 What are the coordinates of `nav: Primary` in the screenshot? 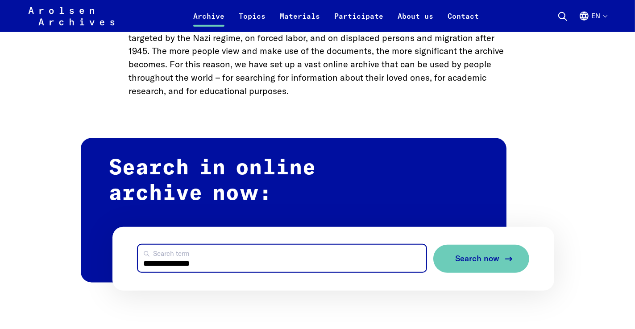 It's located at (336, 16).